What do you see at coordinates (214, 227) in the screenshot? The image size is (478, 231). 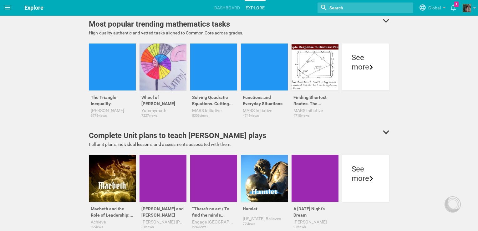 I see `div: 224 views` at bounding box center [214, 227].